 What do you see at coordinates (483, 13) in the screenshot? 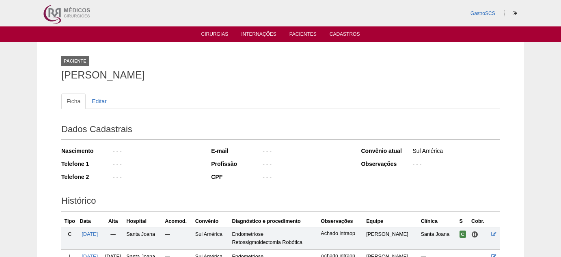
I see `a: GastroSCS` at bounding box center [483, 13].